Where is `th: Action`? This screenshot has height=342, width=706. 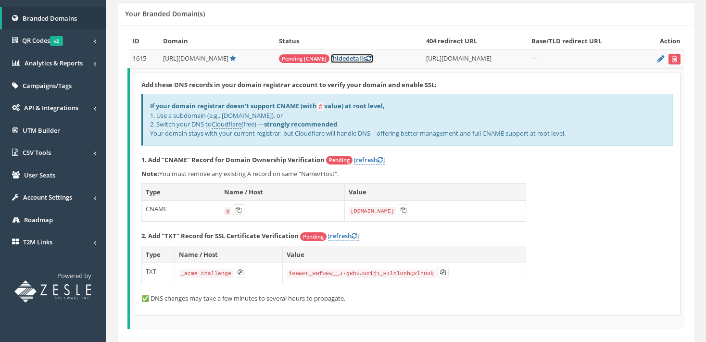
th: Action is located at coordinates (662, 41).